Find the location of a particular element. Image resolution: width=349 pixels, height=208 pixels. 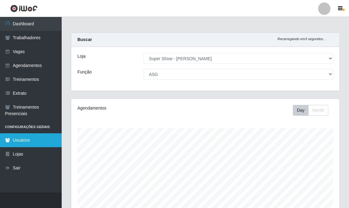

button: Month is located at coordinates (318, 110).